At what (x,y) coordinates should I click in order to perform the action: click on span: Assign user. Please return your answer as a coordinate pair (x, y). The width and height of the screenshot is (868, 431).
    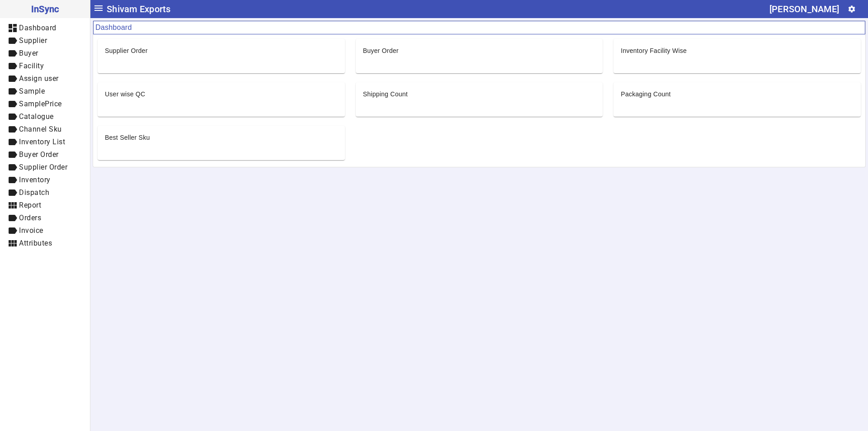
    Looking at the image, I should click on (39, 79).